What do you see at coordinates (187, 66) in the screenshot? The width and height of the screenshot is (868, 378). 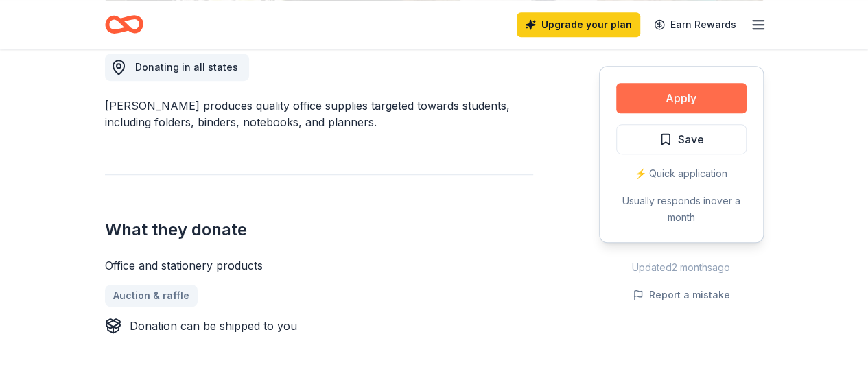 I see `span: Donating in all states` at bounding box center [187, 66].